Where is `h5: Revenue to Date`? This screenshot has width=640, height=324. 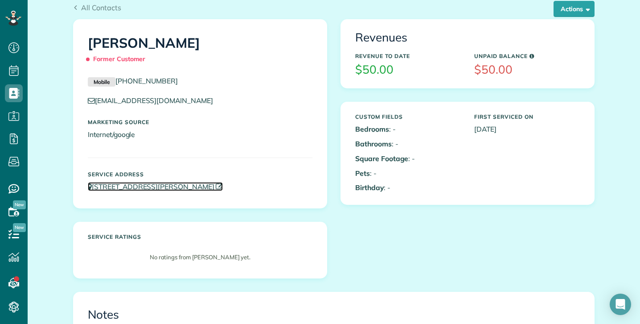
h5: Revenue to Date is located at coordinates (408, 56).